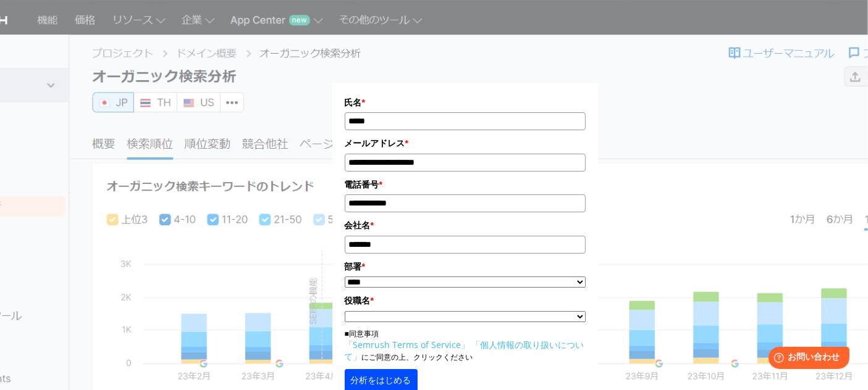 This screenshot has width=868, height=390. What do you see at coordinates (464, 351) in the screenshot?
I see `a: 「個人情報の取り扱いについて」` at bounding box center [464, 351].